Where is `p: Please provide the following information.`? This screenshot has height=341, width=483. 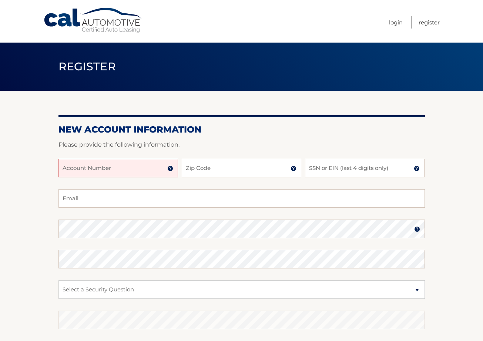 p: Please provide the following information. is located at coordinates (242, 145).